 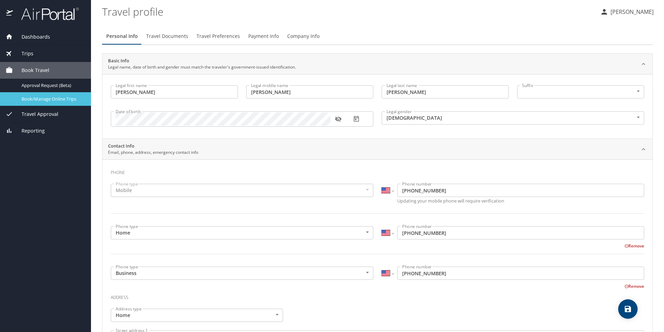 I want to click on div: Profile, so click(x=378, y=36).